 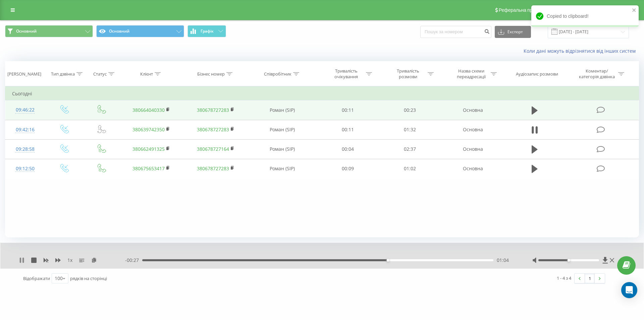 What do you see at coordinates (581, 51) in the screenshot?
I see `a: Коли дані можуть відрізнятися вiд інших систем` at bounding box center [581, 51].